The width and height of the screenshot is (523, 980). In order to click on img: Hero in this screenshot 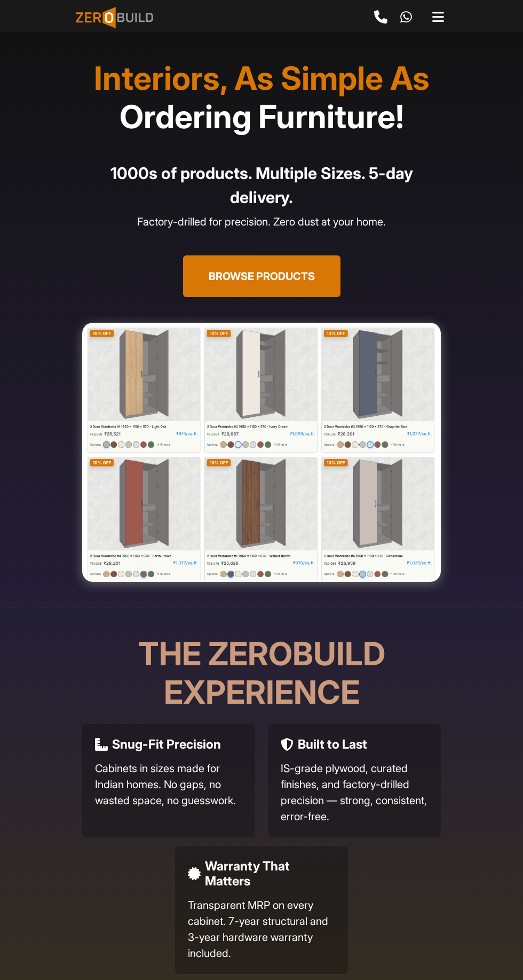, I will do `click(262, 452)`.